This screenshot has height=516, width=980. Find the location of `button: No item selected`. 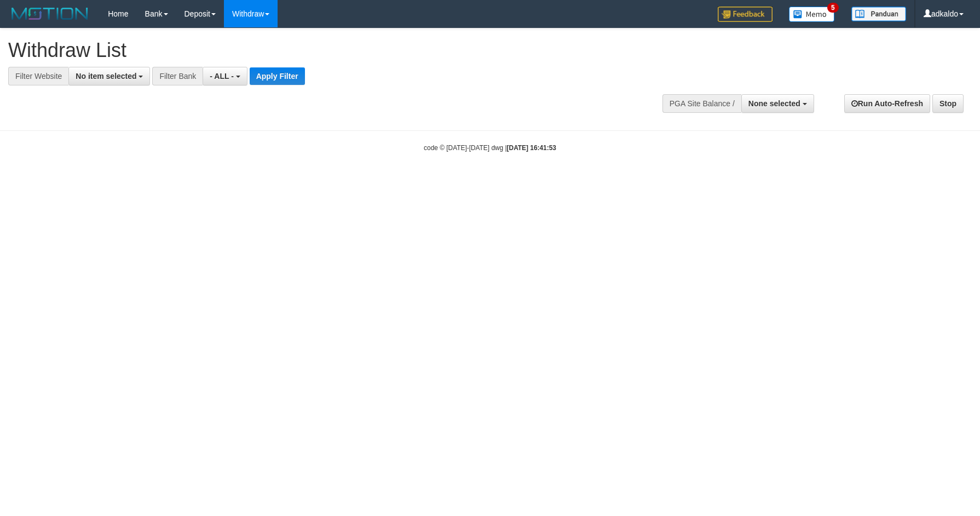

button: No item selected is located at coordinates (109, 76).